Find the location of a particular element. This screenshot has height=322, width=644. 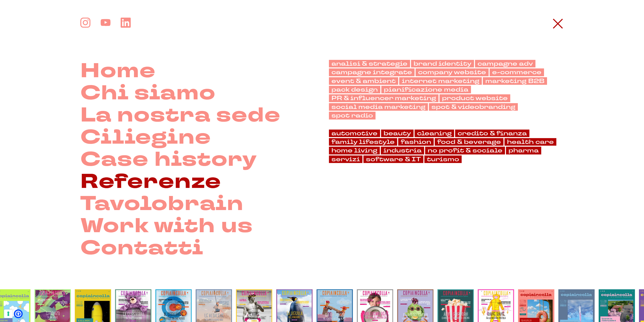

a: brand identity is located at coordinates (442, 64).